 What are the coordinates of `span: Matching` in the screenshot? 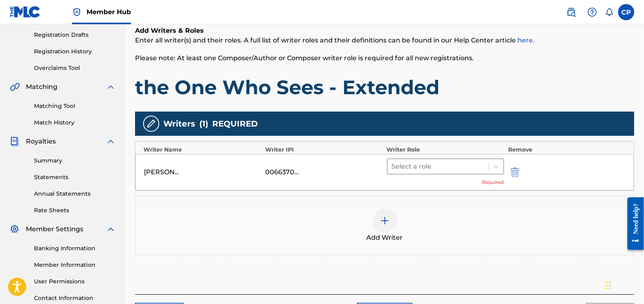 It's located at (41, 87).